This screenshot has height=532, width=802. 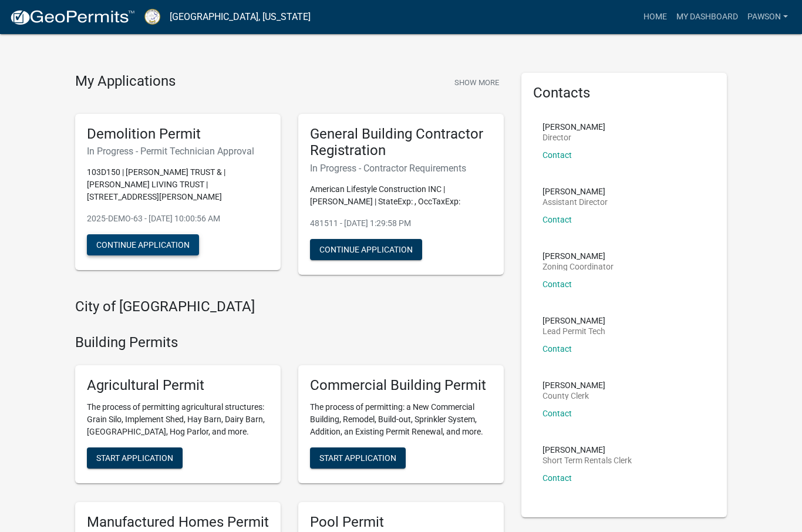 What do you see at coordinates (767, 17) in the screenshot?
I see `a: Pawson` at bounding box center [767, 17].